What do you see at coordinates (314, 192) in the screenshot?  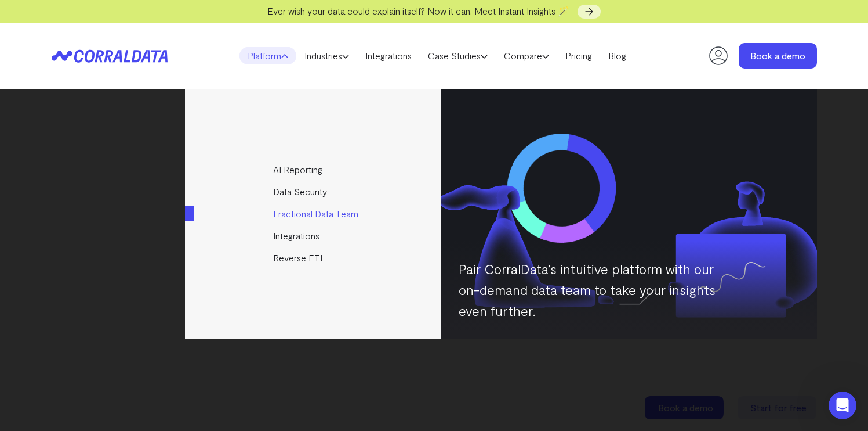 I see `a: Data Security` at bounding box center [314, 192].